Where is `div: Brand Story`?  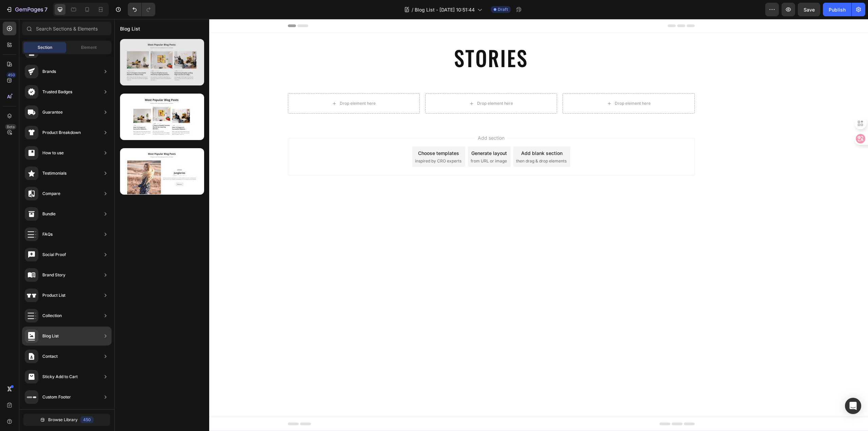
div: Brand Story is located at coordinates (54, 275).